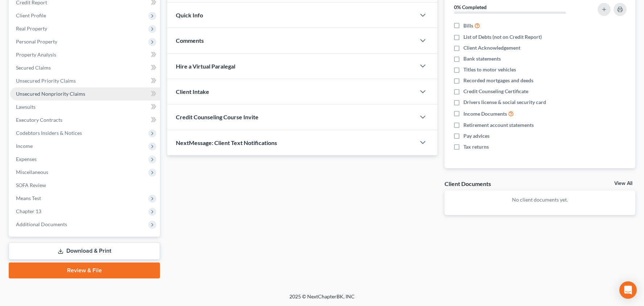  What do you see at coordinates (628, 290) in the screenshot?
I see `div: Open Intercom Messenger` at bounding box center [628, 290].